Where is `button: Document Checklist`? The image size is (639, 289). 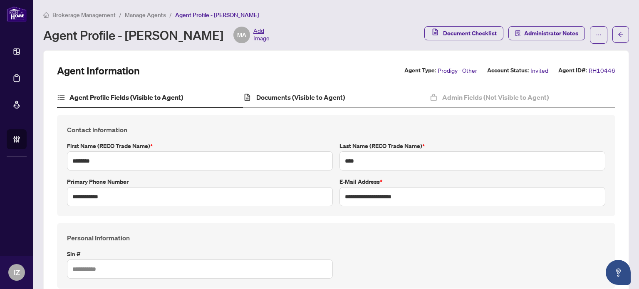 button: Document Checklist is located at coordinates (464, 33).